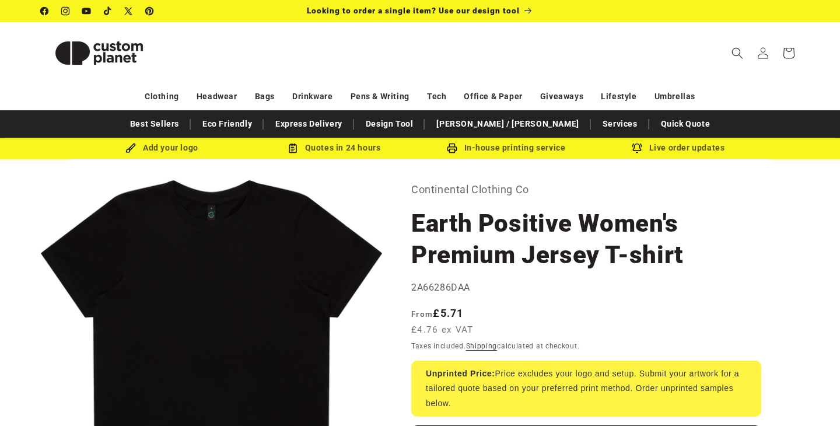 The width and height of the screenshot is (840, 426). I want to click on div: Price excludes your logo and setup. Submit your artwork for a tailored quote based on your prefer..., so click(587, 389).